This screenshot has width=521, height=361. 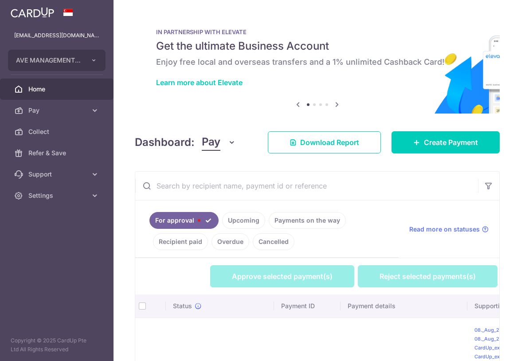 I want to click on a: Overdue, so click(x=230, y=242).